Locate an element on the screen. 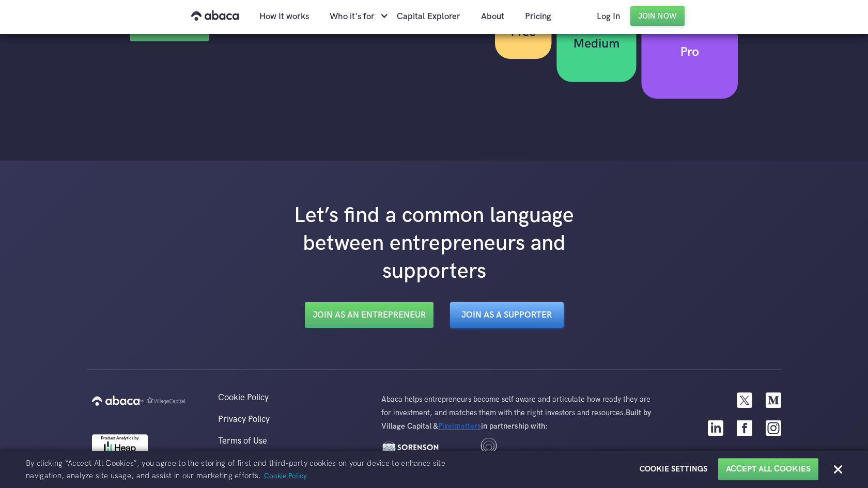 The height and width of the screenshot is (488, 868). button: Cookie Settings is located at coordinates (674, 470).